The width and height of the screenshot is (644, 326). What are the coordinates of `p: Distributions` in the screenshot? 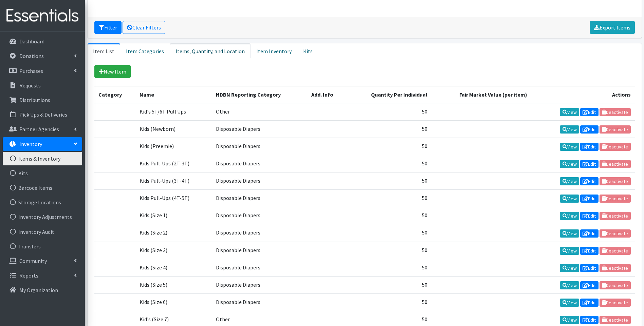 It's located at (34, 100).